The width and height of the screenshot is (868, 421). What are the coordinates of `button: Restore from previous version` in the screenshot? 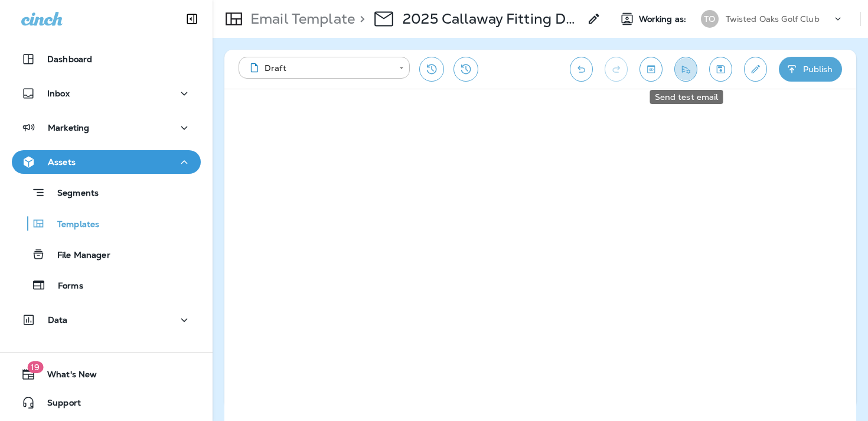 It's located at (431, 69).